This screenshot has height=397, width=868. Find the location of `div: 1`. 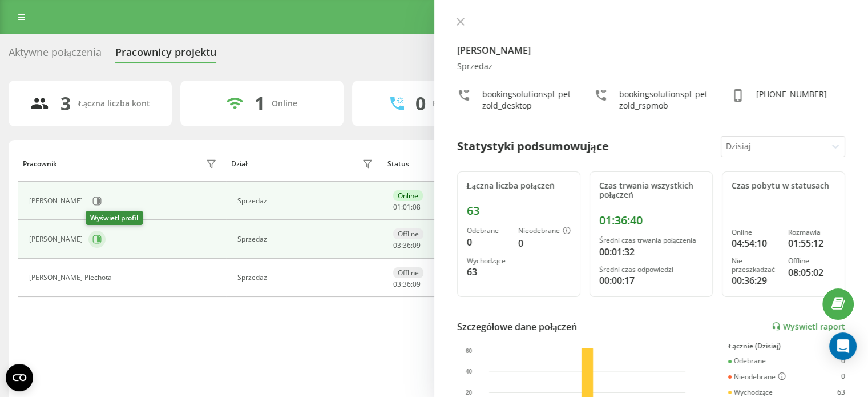

div: 1 is located at coordinates (260, 103).